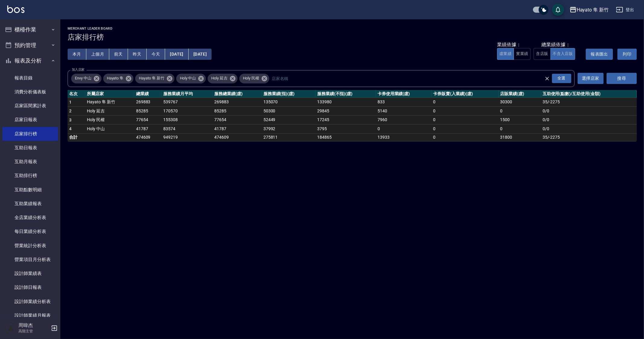 The width and height of the screenshot is (644, 339). Describe the element at coordinates (412, 78) in the screenshot. I see `input: 店家名稱` at that location.